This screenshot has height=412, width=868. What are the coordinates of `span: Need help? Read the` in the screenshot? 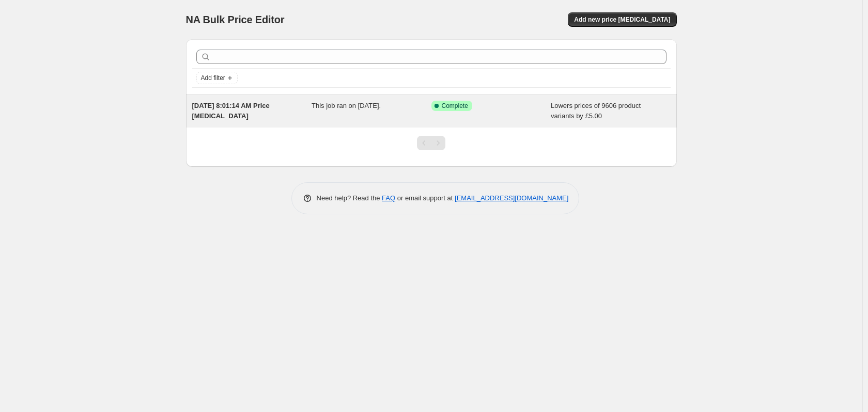 It's located at (349, 198).